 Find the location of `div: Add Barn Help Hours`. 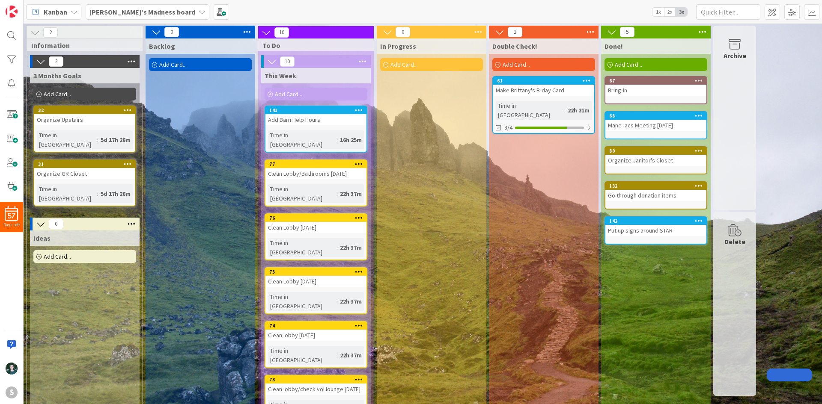

div: Add Barn Help Hours is located at coordinates (316, 120).